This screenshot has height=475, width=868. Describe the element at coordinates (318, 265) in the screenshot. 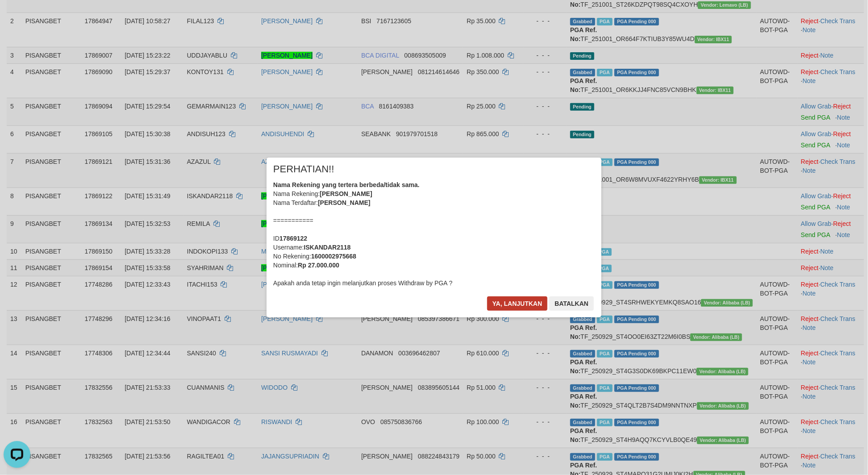

I see `b: Rp 27.000.000` at that location.